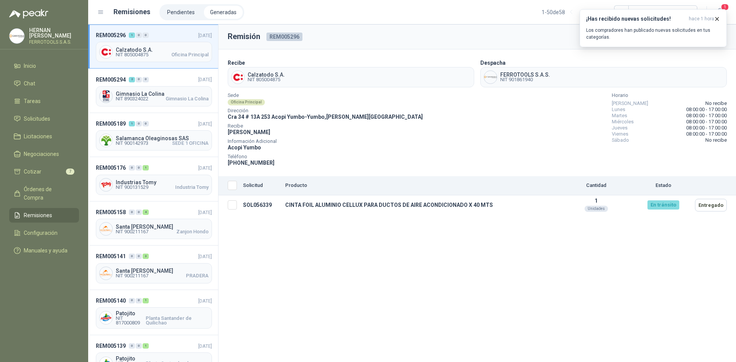  What do you see at coordinates (111, 212) in the screenshot?
I see `span: REM005158` at bounding box center [111, 212].